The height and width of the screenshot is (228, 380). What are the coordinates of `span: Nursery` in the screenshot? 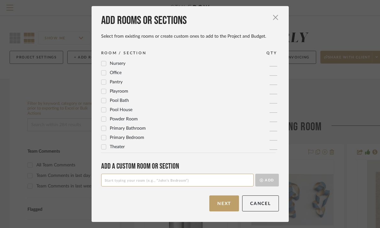 It's located at (117, 64).